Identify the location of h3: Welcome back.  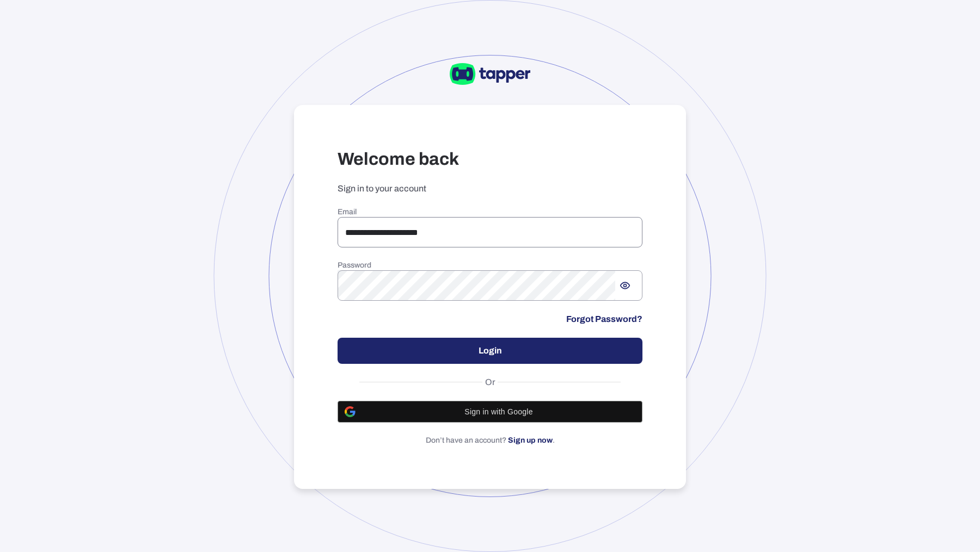
(490, 159).